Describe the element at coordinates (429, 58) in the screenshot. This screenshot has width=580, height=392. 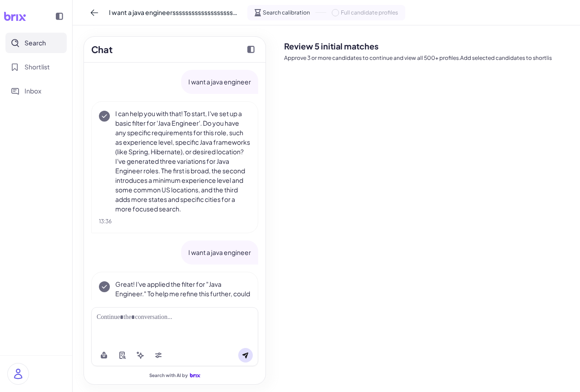
I see `p: Approve 3 or more candidates to continue and view all 500+ profiles.Add selected candidates to sh...` at that location.